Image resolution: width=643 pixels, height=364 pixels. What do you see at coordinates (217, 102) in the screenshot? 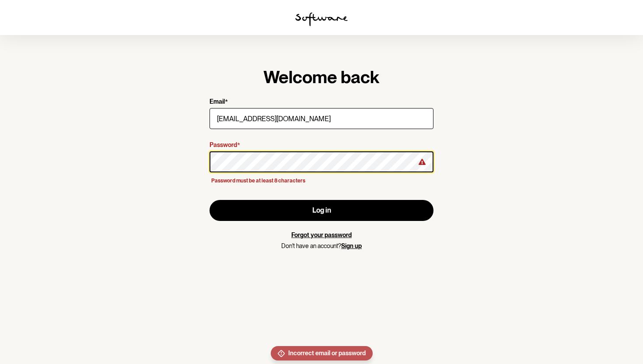
I see `p: Email` at bounding box center [217, 102].